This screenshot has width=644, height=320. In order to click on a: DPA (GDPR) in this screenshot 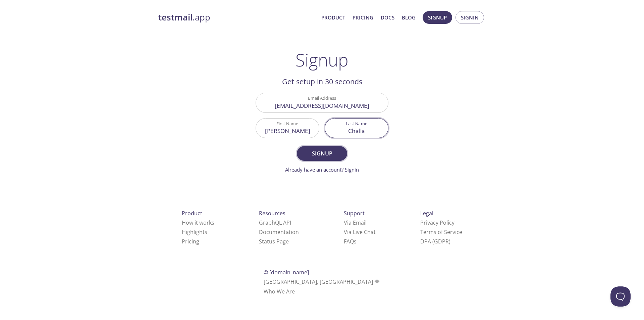, I will do `click(436, 242)`.